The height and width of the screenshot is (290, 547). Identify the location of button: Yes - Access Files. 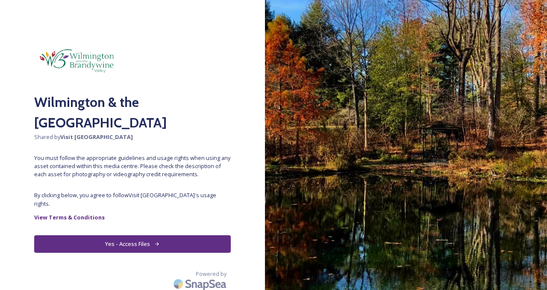
(133, 244).